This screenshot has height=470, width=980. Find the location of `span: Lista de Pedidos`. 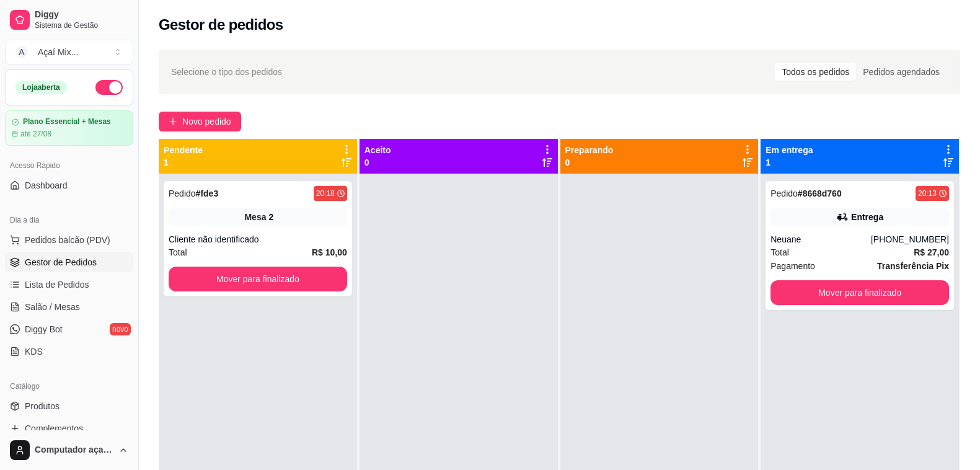

span: Lista de Pedidos is located at coordinates (57, 285).